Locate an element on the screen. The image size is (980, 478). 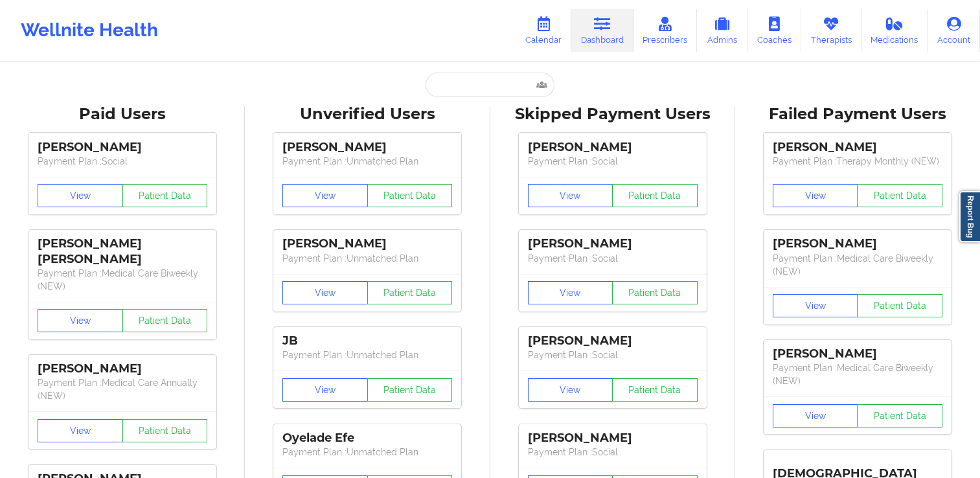
a: Admins is located at coordinates (723, 30).